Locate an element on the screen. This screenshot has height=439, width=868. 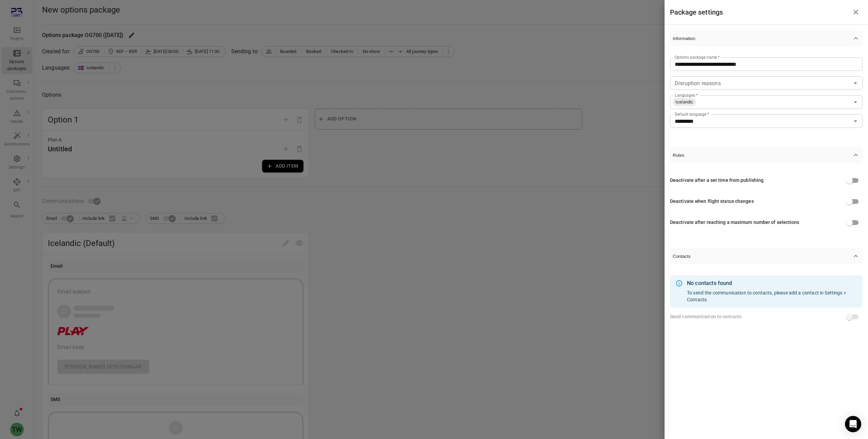
button: Contacts is located at coordinates (766, 256).